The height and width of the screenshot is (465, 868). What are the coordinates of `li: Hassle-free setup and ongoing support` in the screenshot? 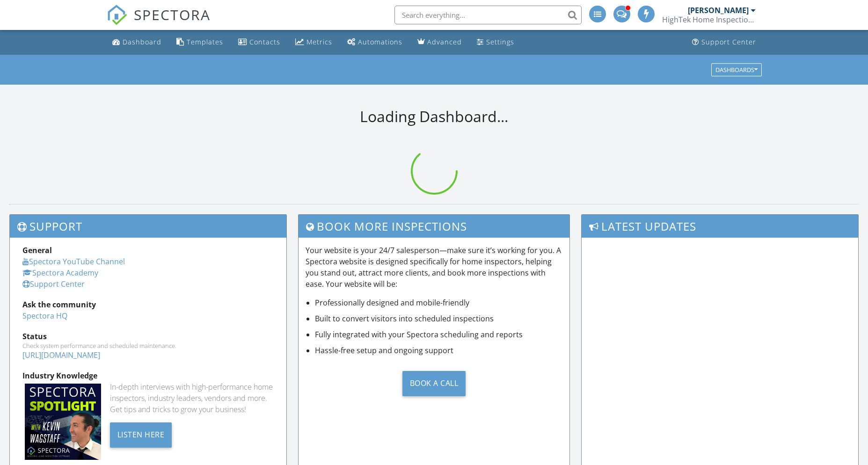 It's located at (439, 351).